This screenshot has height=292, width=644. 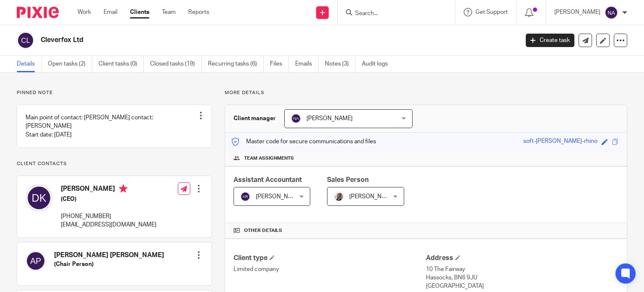 I want to click on i: Primary, so click(x=123, y=189).